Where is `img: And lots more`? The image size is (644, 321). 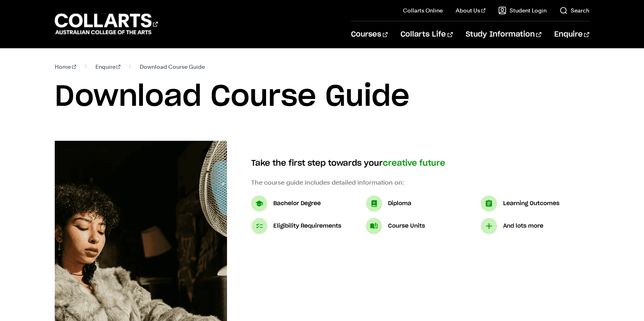
img: And lots more is located at coordinates (489, 226).